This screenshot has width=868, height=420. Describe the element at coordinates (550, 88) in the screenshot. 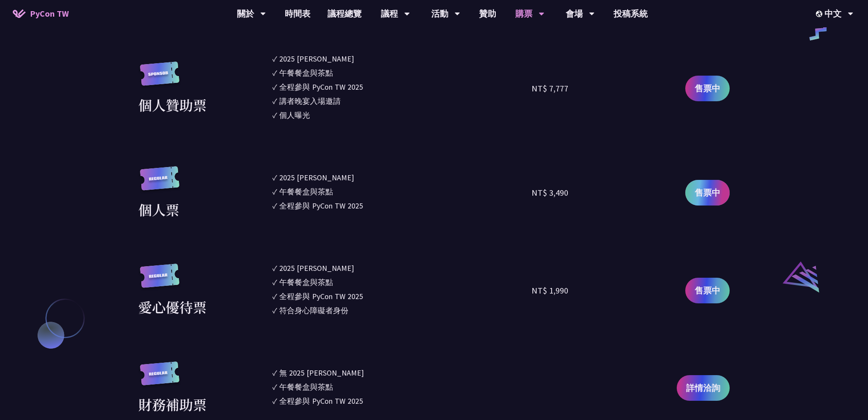

I see `div: NT$ 7,777` at that location.